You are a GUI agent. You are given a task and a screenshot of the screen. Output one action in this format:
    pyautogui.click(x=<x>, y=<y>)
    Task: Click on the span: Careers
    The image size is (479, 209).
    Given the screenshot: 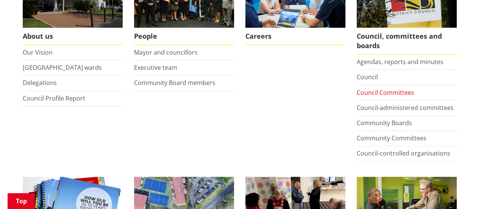 What is the action you would take?
    pyautogui.click(x=295, y=36)
    